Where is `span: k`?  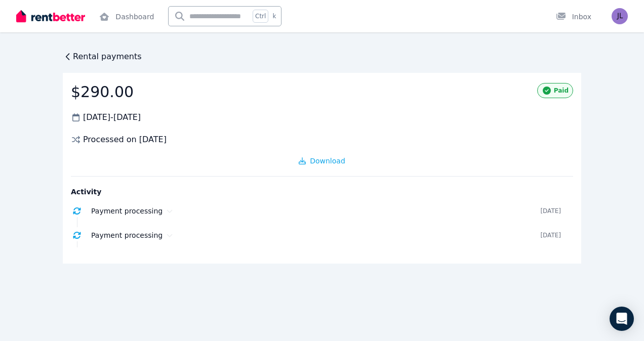
span: k is located at coordinates (274, 16).